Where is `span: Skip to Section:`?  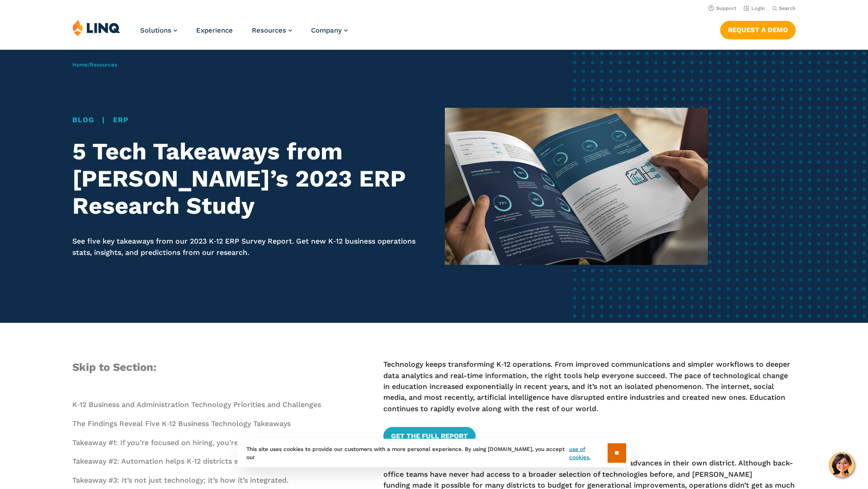
span: Skip to Section: is located at coordinates (114, 367).